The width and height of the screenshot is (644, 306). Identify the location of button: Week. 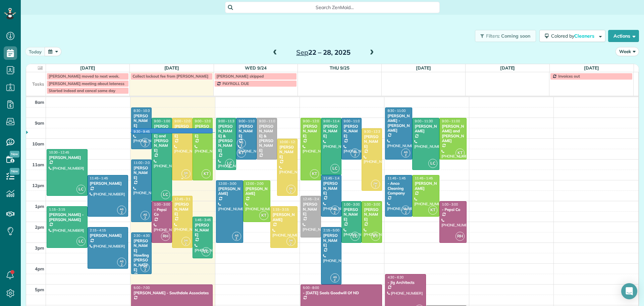
(628, 51).